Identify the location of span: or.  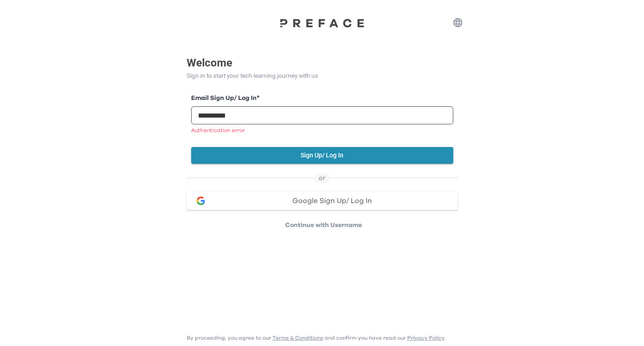
(322, 178).